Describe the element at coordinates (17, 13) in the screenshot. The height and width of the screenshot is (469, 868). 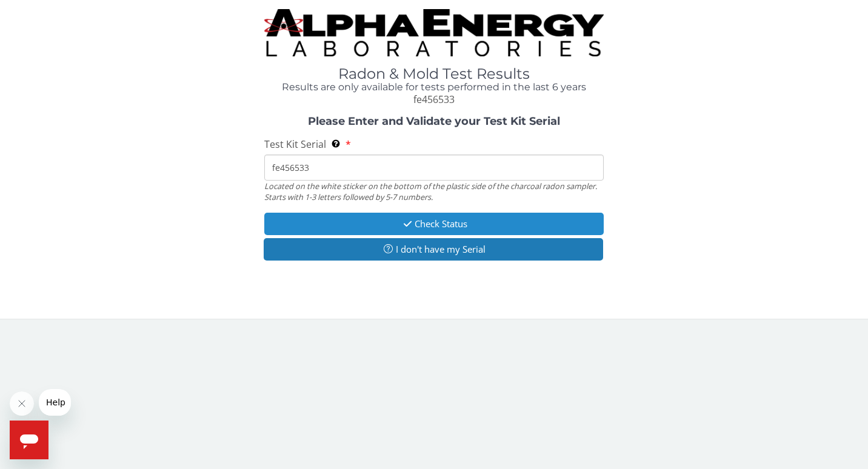
I see `span: Help` at that location.